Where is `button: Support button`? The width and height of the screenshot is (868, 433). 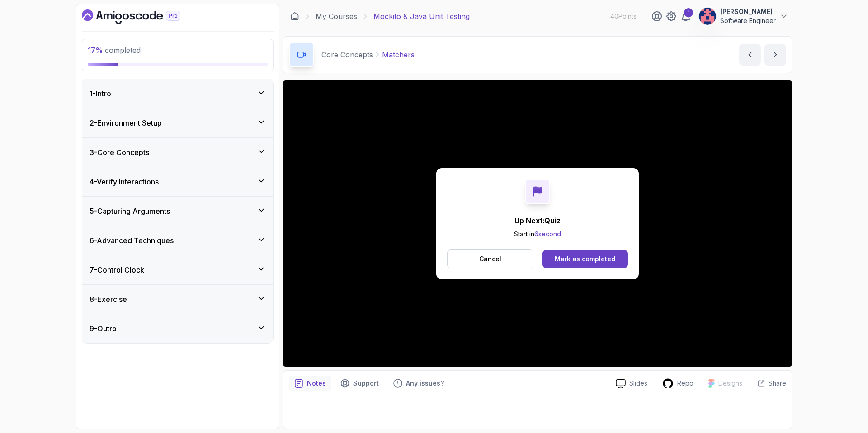
button: Support button is located at coordinates (360, 383).